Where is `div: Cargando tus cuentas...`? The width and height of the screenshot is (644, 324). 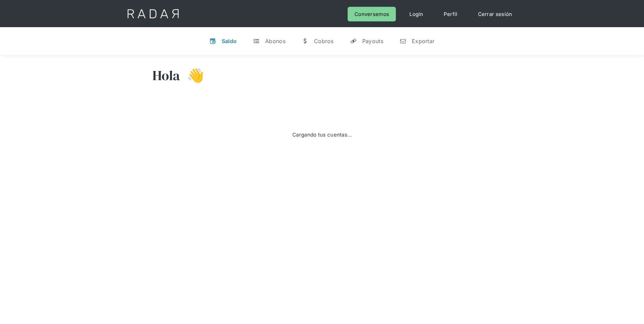
div: Cargando tus cuentas... is located at coordinates (322, 134).